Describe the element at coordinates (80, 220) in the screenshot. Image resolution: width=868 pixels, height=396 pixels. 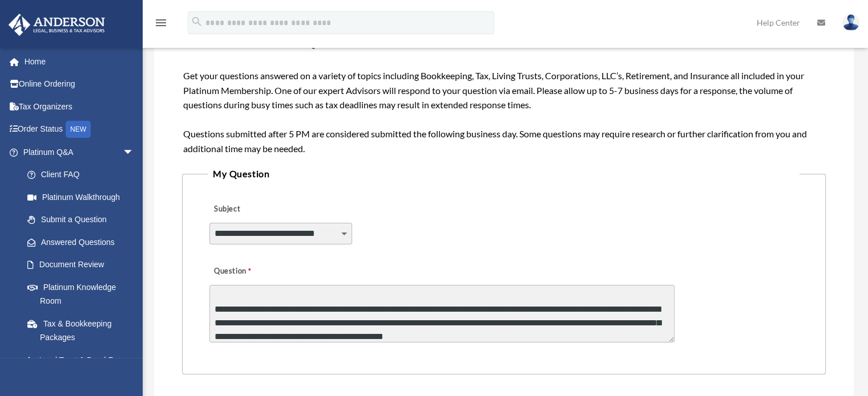
I see `a: Submit a Question` at that location.